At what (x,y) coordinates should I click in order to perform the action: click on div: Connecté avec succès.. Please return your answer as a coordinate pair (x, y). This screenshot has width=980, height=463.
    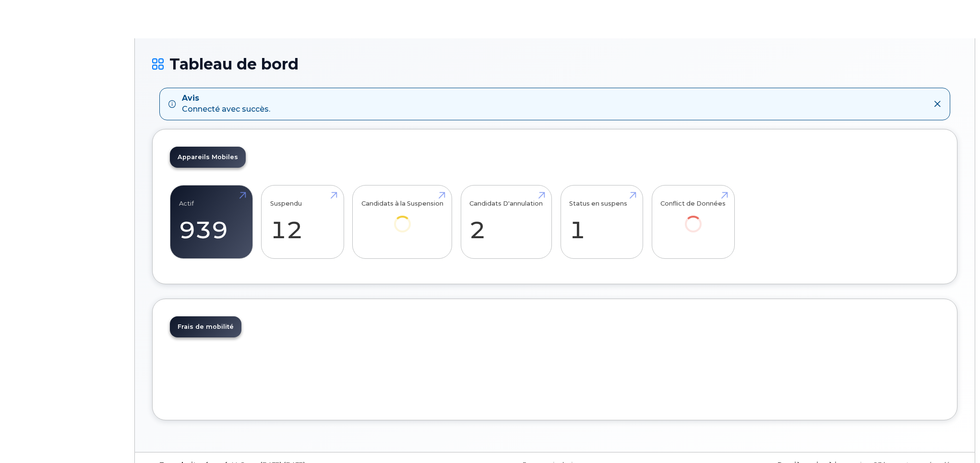
    Looking at the image, I should click on (226, 104).